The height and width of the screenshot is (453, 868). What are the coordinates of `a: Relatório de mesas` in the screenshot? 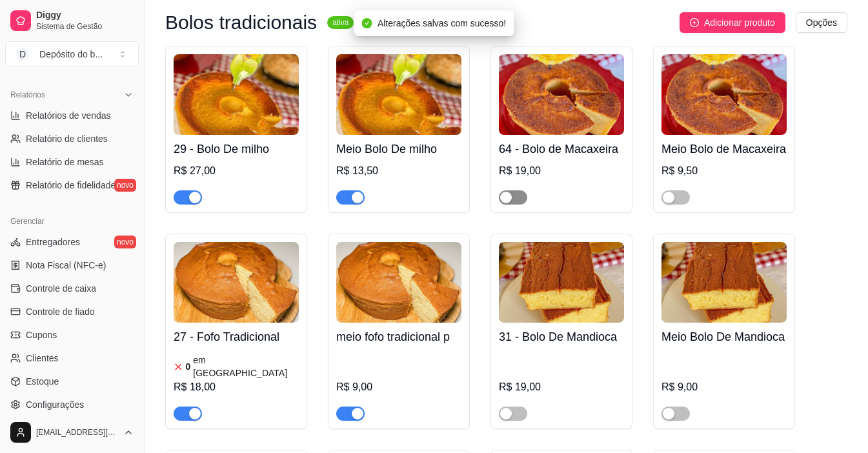 It's located at (72, 162).